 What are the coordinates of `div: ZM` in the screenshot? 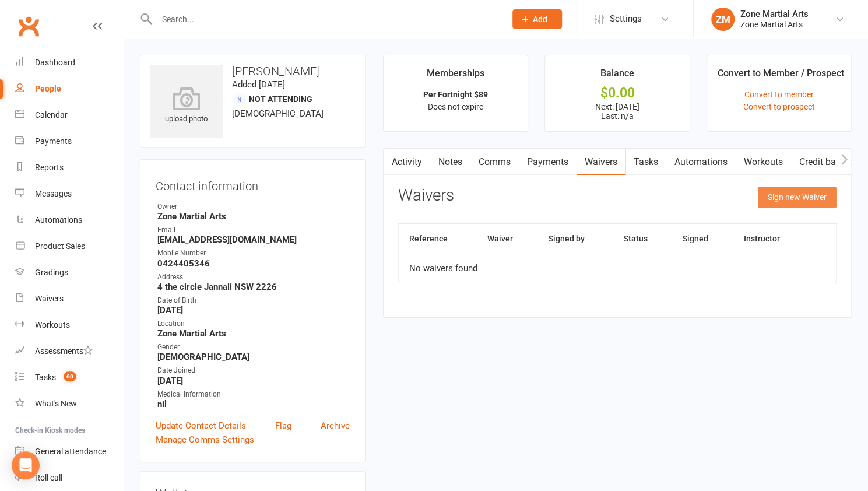 It's located at (723, 19).